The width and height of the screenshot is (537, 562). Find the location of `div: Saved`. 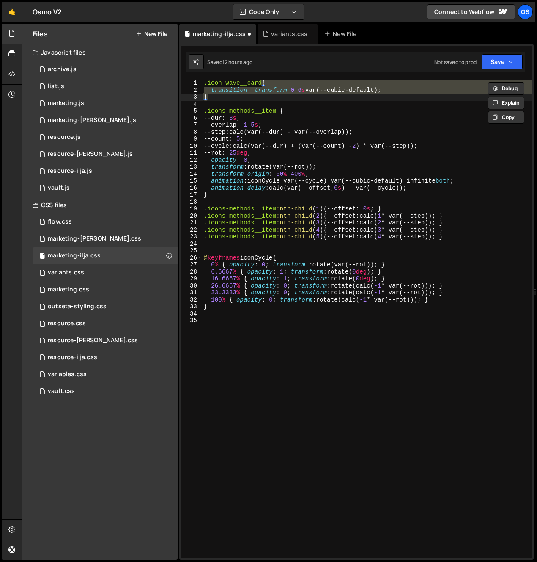

div: Saved is located at coordinates (230, 62).